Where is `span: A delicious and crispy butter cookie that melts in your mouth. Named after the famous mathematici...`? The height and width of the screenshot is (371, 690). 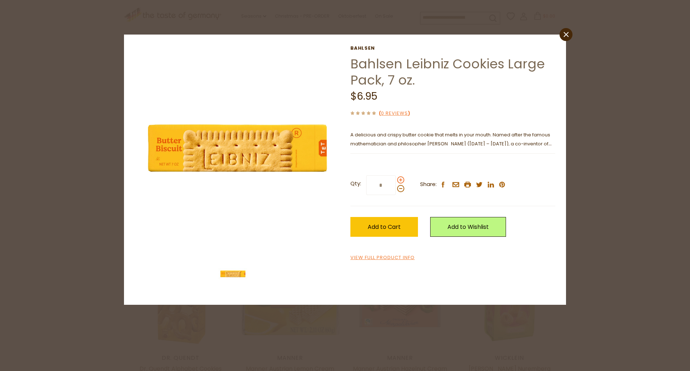 span: A delicious and crispy butter cookie that melts in your mouth. Named after the famous mathematici... is located at coordinates (451, 152).